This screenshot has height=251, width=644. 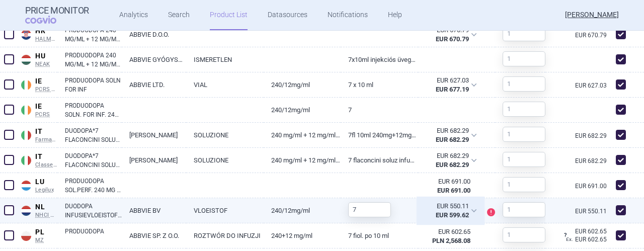 I want to click on div: EUR 550.11, so click(x=447, y=206).